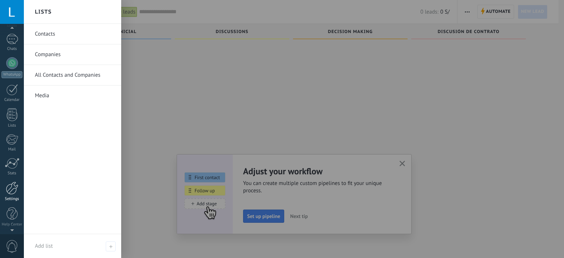  I want to click on a: Companies, so click(74, 55).